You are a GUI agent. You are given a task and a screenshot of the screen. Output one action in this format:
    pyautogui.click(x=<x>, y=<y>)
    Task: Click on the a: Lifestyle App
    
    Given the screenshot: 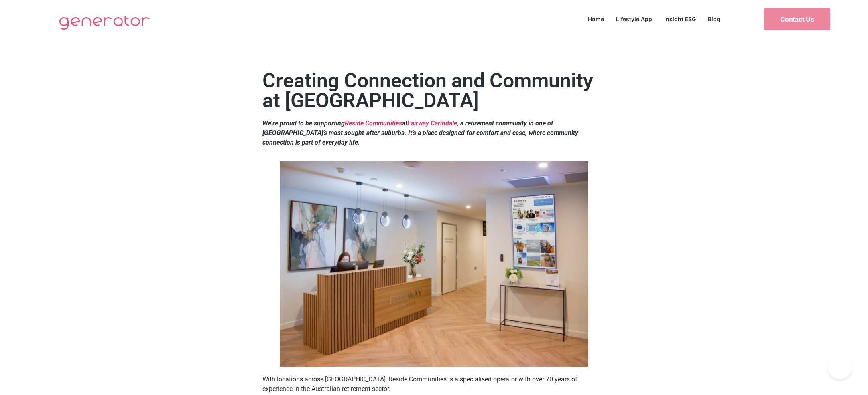 What is the action you would take?
    pyautogui.click(x=634, y=19)
    